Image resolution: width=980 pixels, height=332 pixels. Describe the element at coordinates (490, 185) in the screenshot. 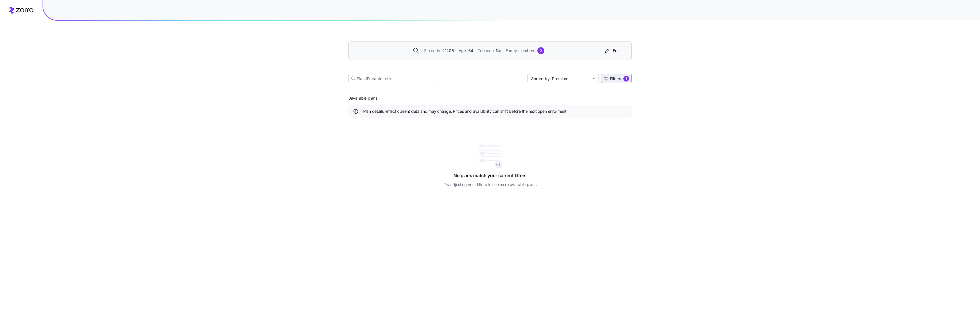

I see `span: Try adjusting your filters to see more available plans` at that location.